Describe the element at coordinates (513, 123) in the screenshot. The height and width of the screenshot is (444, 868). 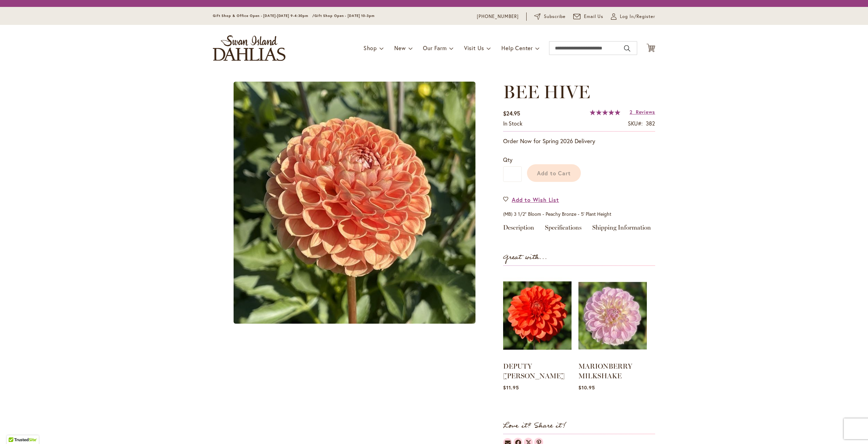
I see `span: In stock` at that location.